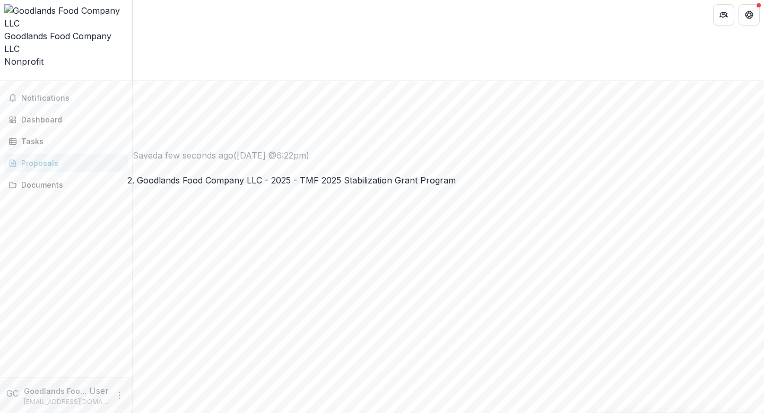 This screenshot has height=413, width=764. Describe the element at coordinates (66, 17) in the screenshot. I see `img: Goodlands Food Company LLC` at that location.